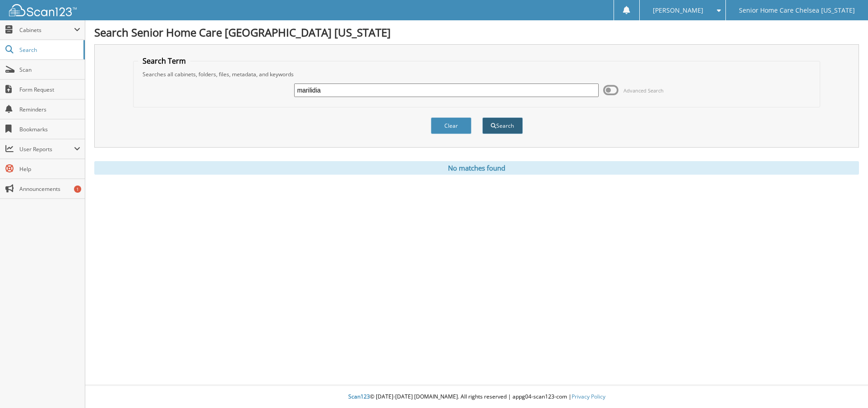 This screenshot has width=868, height=408. What do you see at coordinates (49, 90) in the screenshot?
I see `span: Form Request` at bounding box center [49, 90].